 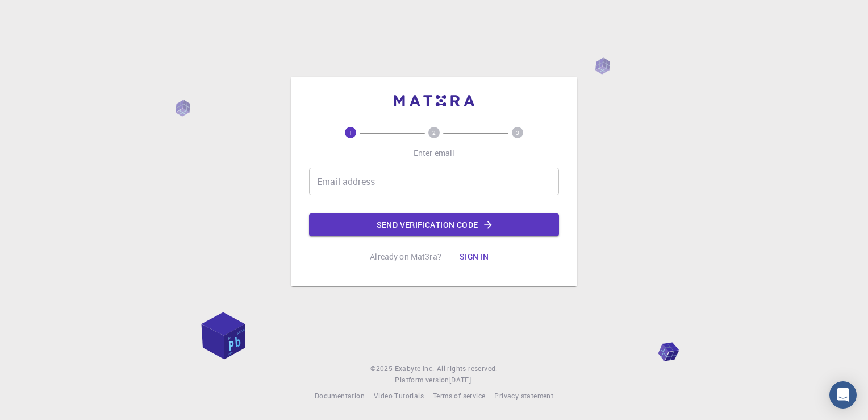 I want to click on a: Privacy statement, so click(x=524, y=396).